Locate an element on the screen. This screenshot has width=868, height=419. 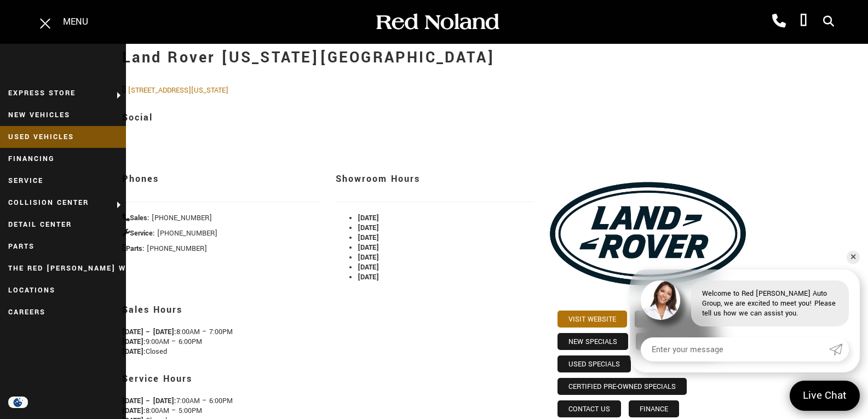
h3: Sales Hours is located at coordinates (327, 310).